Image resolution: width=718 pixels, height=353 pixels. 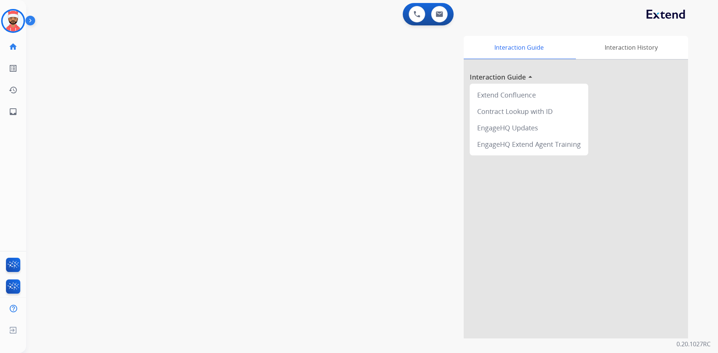 What do you see at coordinates (631, 47) in the screenshot?
I see `div: Interaction History` at bounding box center [631, 47].